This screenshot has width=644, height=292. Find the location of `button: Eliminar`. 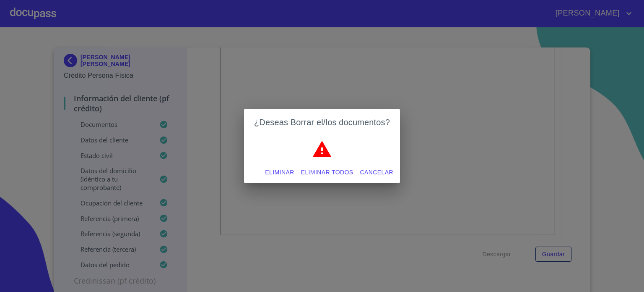

button: Eliminar is located at coordinates (279, 172).